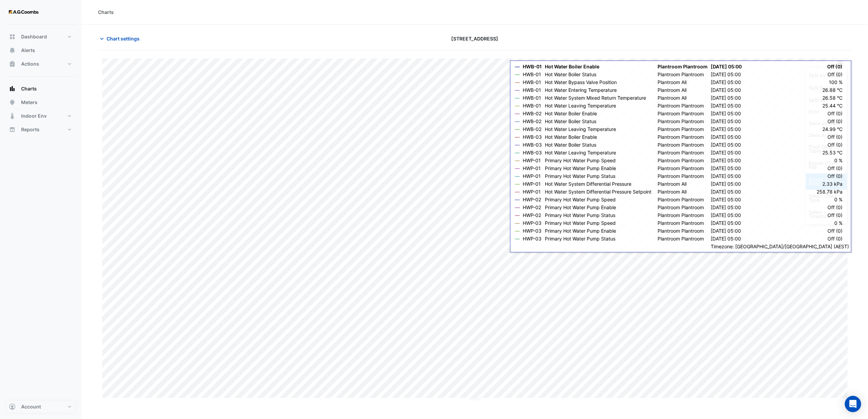 This screenshot has width=868, height=419. Describe the element at coordinates (827, 88) in the screenshot. I see `div: Data series of the same unit displayed on the same chart, except for binary data` at that location.